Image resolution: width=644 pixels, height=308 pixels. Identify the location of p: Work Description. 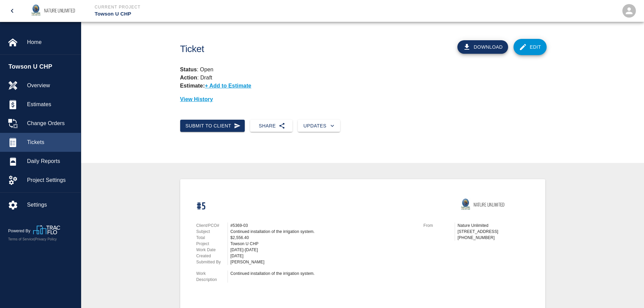
(212, 276).